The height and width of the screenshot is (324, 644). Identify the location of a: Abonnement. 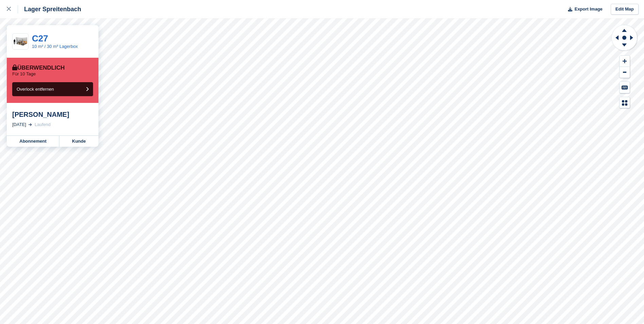
(33, 141).